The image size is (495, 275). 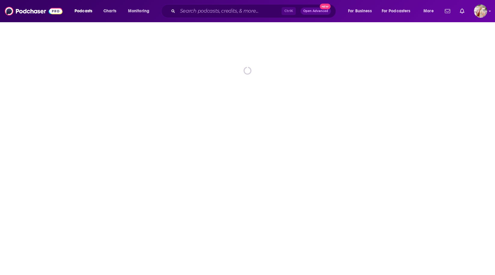 What do you see at coordinates (230, 11) in the screenshot?
I see `input: Search podcasts, credits, & more...` at bounding box center [230, 11].